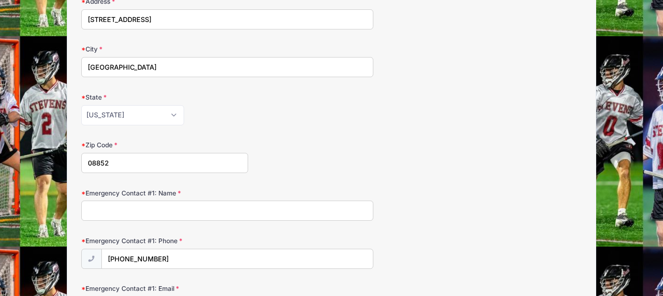  I want to click on label: Emergency Contact #1: Phone, so click(165, 241).